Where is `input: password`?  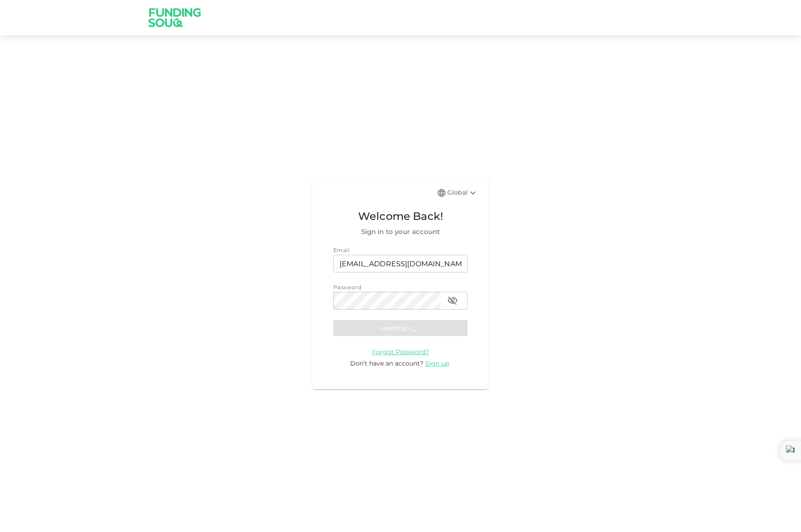 input: password is located at coordinates (387, 300).